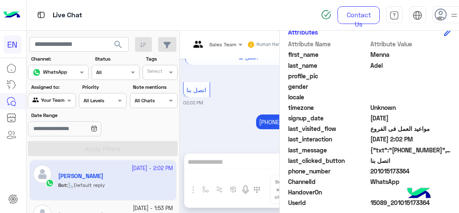 Image resolution: width=459 pixels, height=213 pixels. I want to click on span: last_name, so click(328, 65).